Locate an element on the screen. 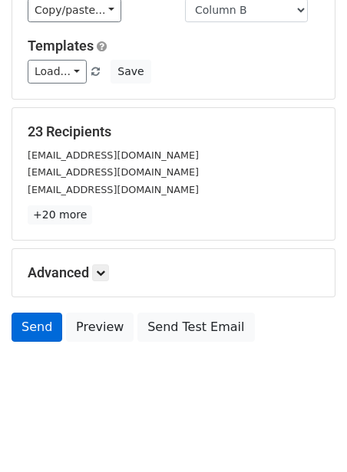 The image size is (347, 472). a: Load... is located at coordinates (57, 71).